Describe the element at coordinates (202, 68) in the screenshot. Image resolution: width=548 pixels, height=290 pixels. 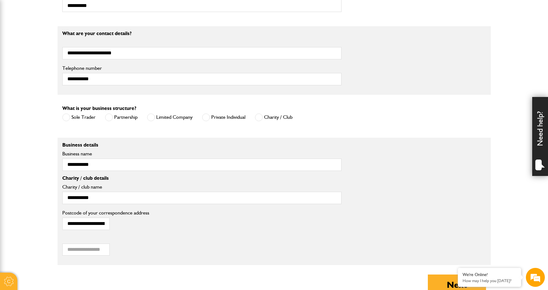
I see `label: Telephone number` at that location.